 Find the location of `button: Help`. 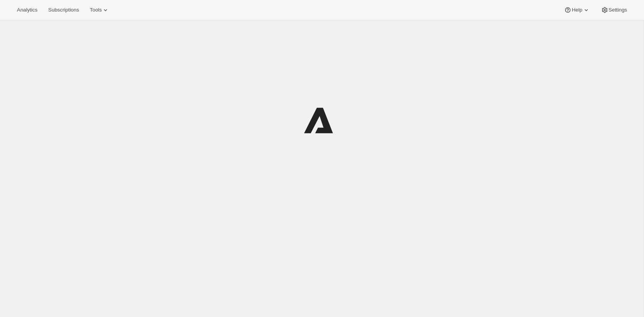

button: Help is located at coordinates (577, 10).